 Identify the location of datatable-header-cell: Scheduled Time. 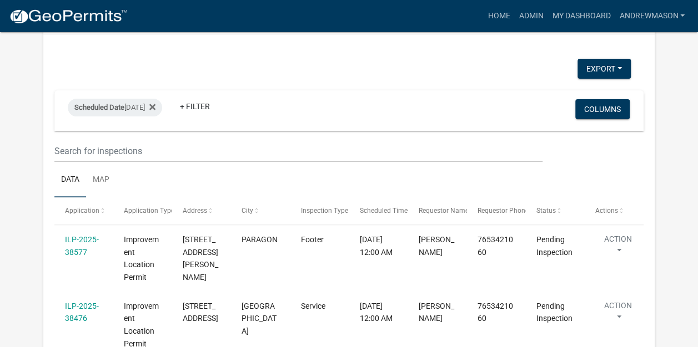
(378, 211).